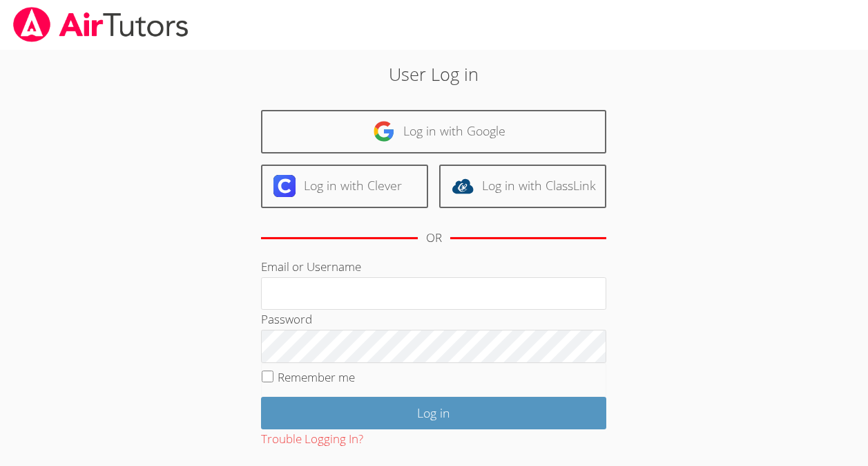  Describe the element at coordinates (523, 186) in the screenshot. I see `a: Log in with ClassLink` at that location.